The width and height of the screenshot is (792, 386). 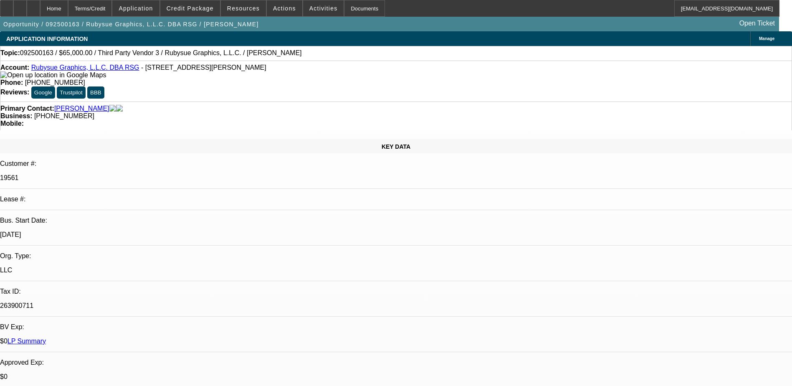 I want to click on span: Actions, so click(x=284, y=8).